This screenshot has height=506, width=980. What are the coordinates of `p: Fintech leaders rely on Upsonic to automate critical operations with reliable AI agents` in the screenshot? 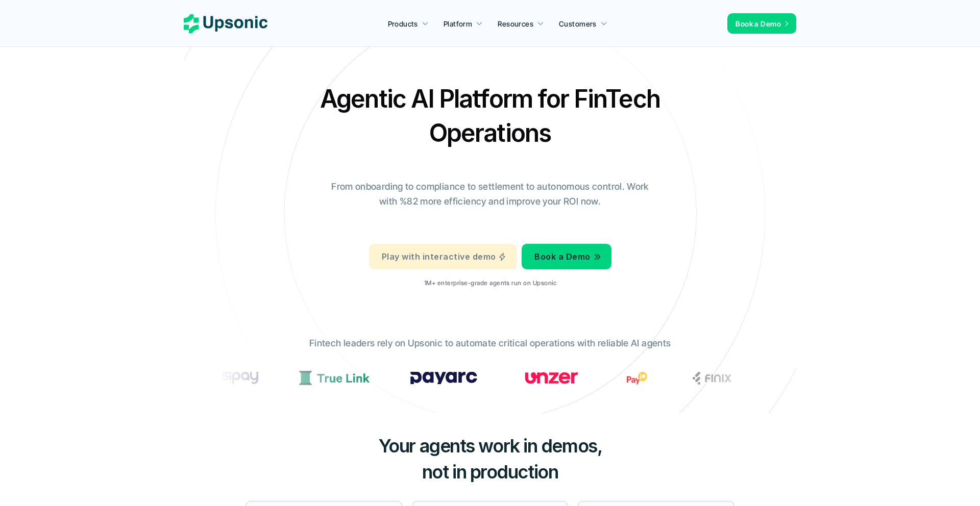 It's located at (490, 344).